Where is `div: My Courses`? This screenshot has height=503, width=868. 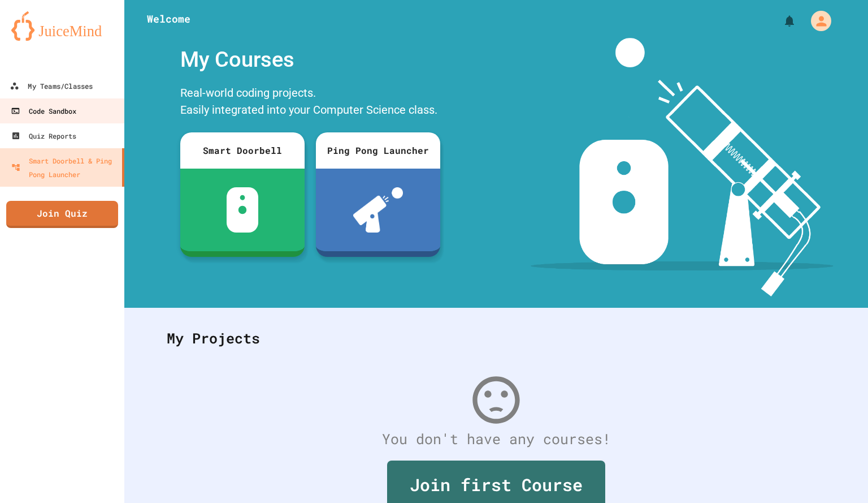
div: My Courses is located at coordinates (311, 60).